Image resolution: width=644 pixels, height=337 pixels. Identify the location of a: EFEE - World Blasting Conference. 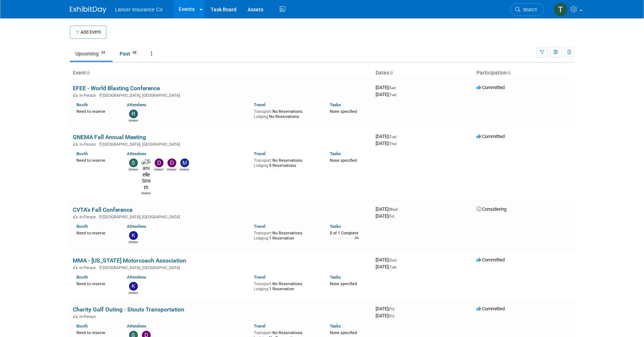
(116, 88).